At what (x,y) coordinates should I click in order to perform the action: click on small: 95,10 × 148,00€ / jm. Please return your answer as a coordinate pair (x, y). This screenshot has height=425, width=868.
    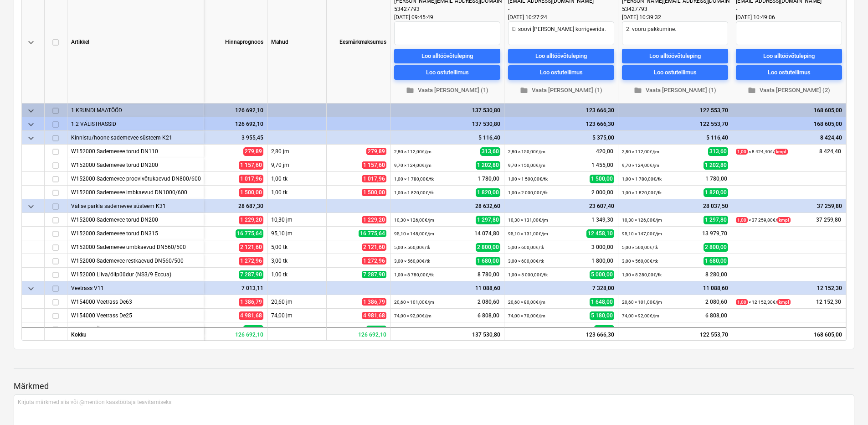
    Looking at the image, I should click on (414, 233).